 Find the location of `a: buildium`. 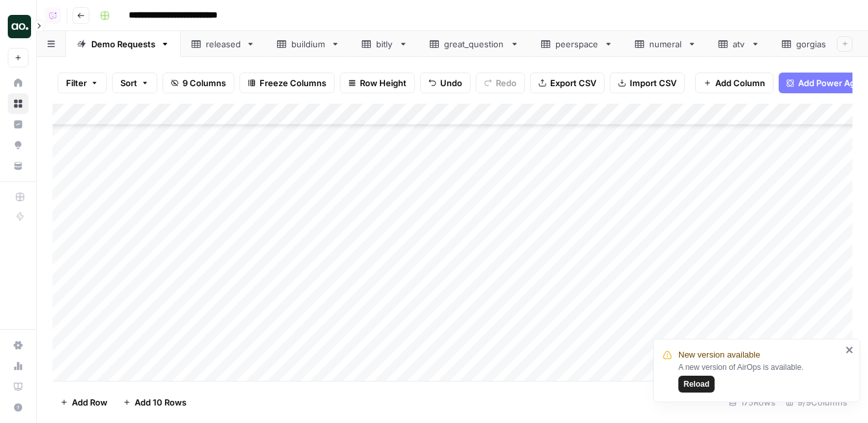

a: buildium is located at coordinates (308, 44).